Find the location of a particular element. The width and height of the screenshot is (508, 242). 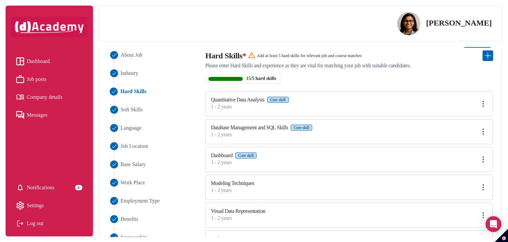

span: Benefits is located at coordinates (129, 219).